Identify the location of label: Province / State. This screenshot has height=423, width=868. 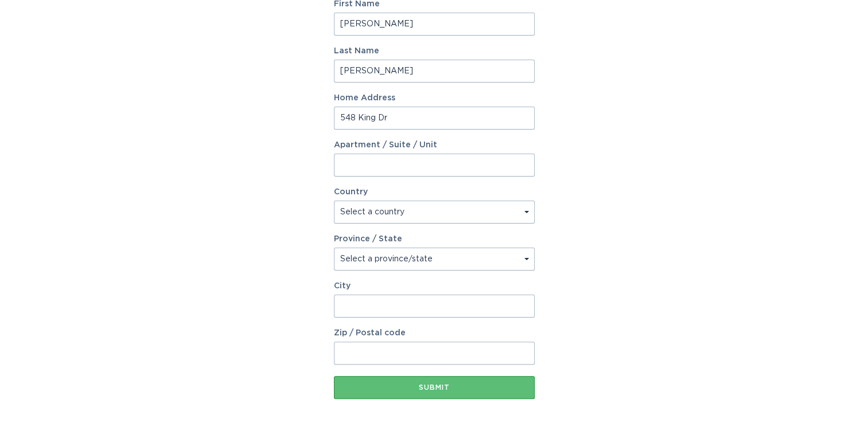
(368, 239).